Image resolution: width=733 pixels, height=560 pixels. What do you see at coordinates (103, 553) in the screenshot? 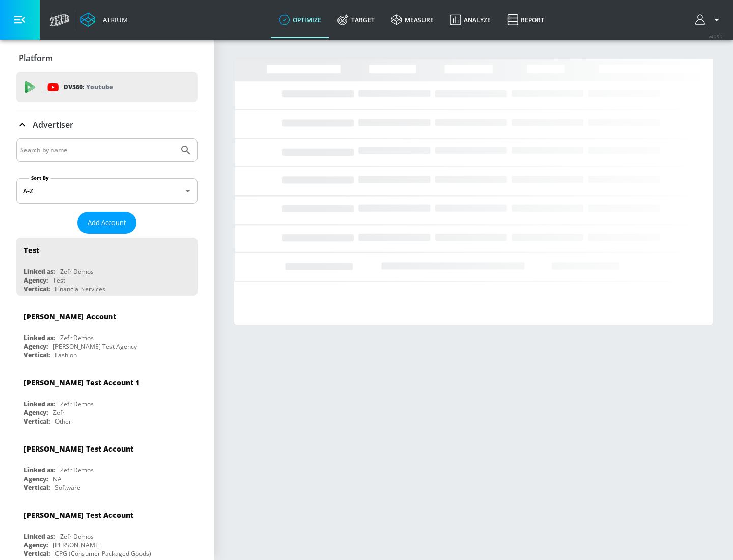
I see `div: CPG (Consumer Packaged Goods)` at bounding box center [103, 553].